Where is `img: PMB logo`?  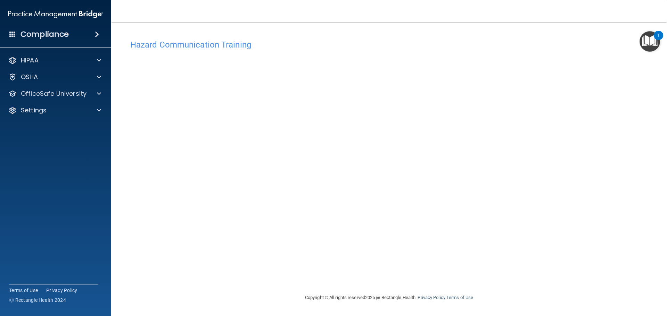 img: PMB logo is located at coordinates (56, 14).